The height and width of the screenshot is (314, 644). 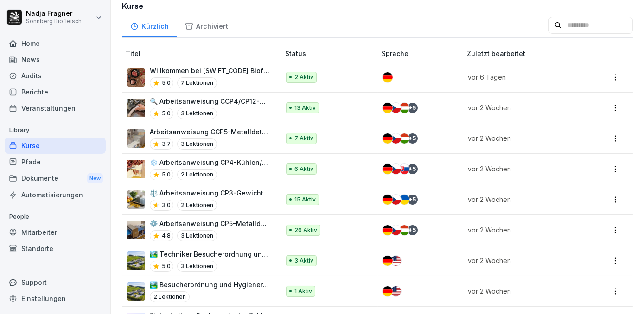 I want to click on p: 4.8, so click(x=166, y=236).